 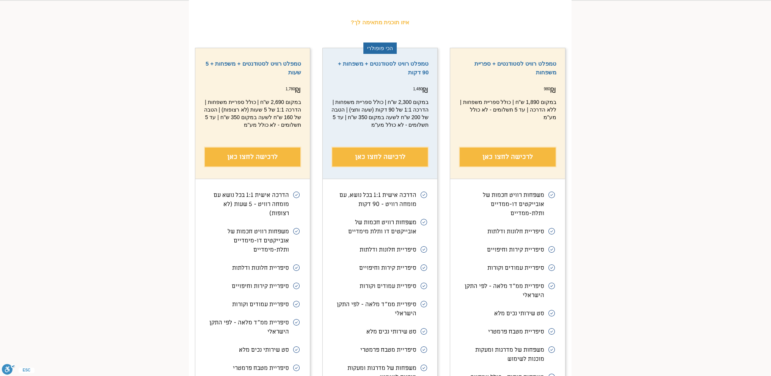 I want to click on li: הדרכה אישית 1:1 בכל נושא עם מומחה רוויט - 5 שעות (לא רצופות), so click(x=253, y=206).